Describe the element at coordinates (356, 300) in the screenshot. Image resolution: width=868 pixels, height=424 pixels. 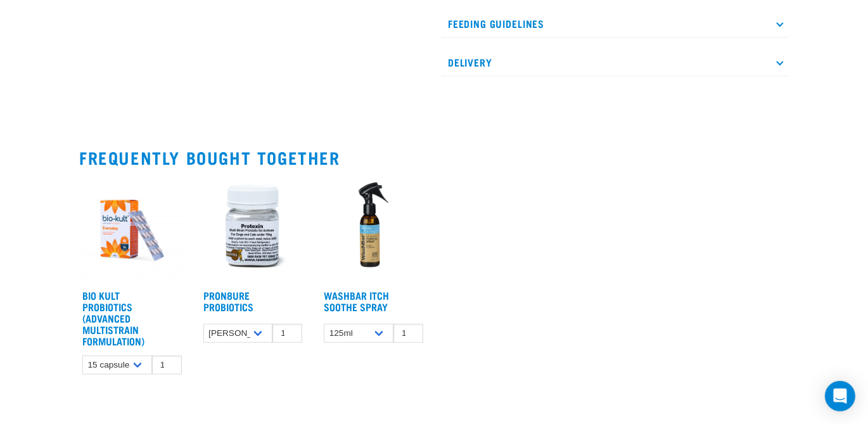
I see `a: WashBar Itch Soothe Spray` at that location.